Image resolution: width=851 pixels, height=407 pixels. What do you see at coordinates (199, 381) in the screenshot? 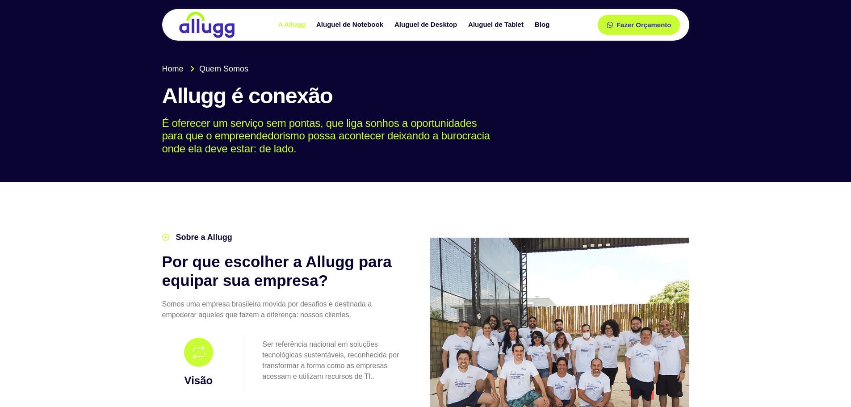
I see `h3: Visão` at bounding box center [199, 381].